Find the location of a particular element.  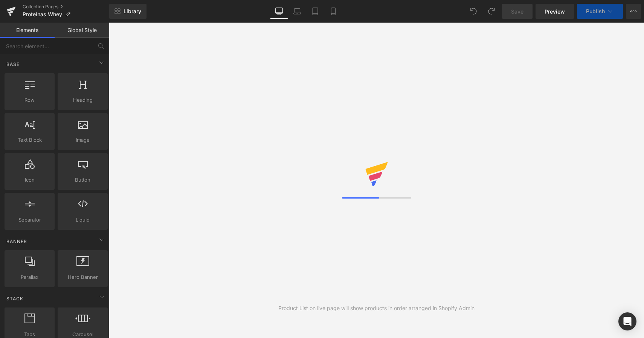

span: Proteínas Whey is located at coordinates (42, 14).